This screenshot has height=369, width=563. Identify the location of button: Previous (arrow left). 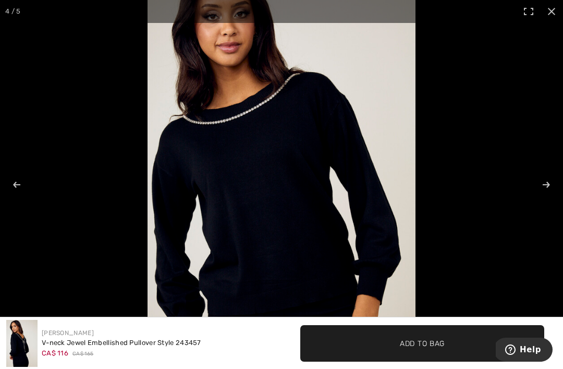
(23, 185).